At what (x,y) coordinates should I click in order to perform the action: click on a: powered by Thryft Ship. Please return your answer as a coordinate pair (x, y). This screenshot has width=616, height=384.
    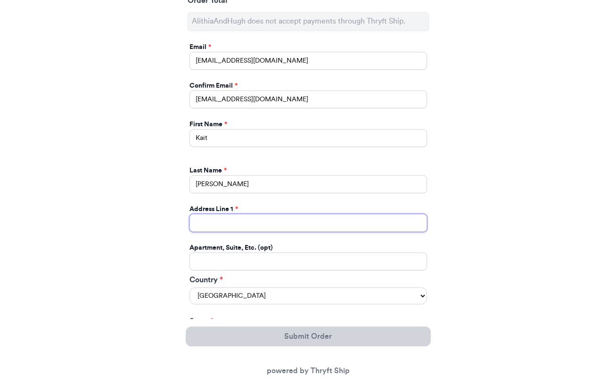
    Looking at the image, I should click on (308, 371).